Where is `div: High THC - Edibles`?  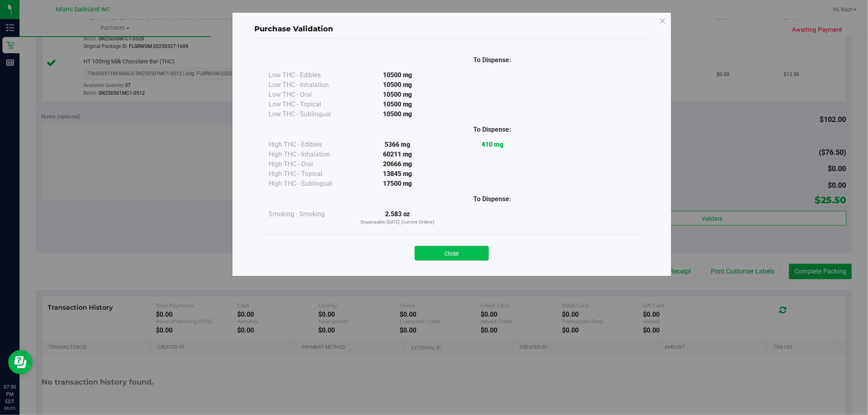 div: High THC - Edibles is located at coordinates (309, 145).